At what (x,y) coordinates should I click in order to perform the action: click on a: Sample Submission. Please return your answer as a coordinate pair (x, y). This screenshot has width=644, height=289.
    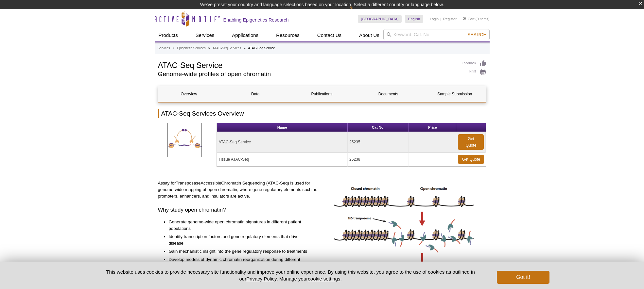
    Looking at the image, I should click on (454, 94).